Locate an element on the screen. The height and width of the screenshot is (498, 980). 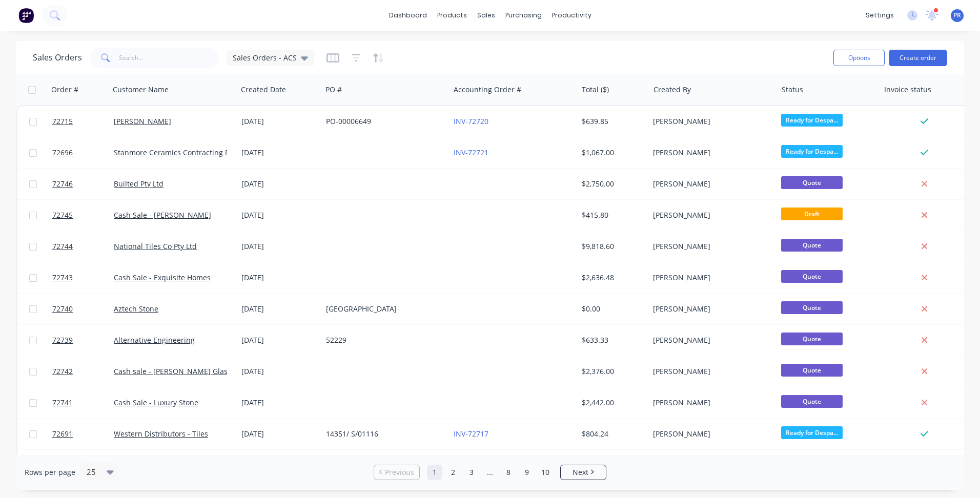
a: 72740 is located at coordinates (83, 310).